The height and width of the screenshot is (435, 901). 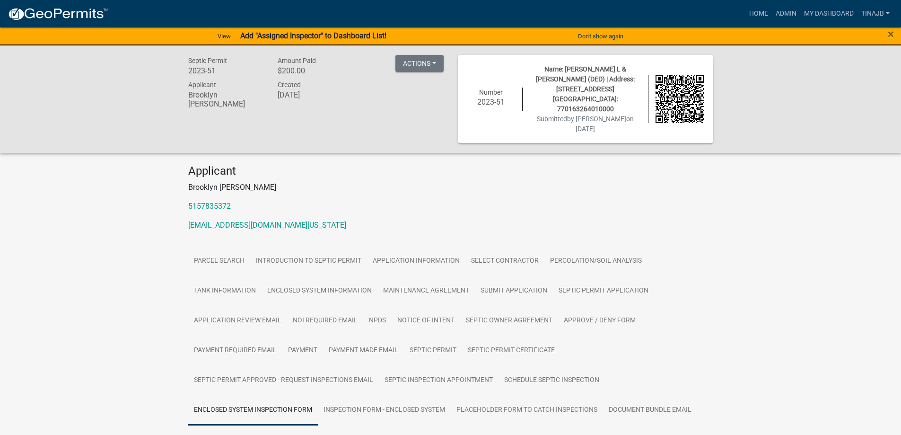 What do you see at coordinates (235, 351) in the screenshot?
I see `a: Payment Required Email` at bounding box center [235, 351].